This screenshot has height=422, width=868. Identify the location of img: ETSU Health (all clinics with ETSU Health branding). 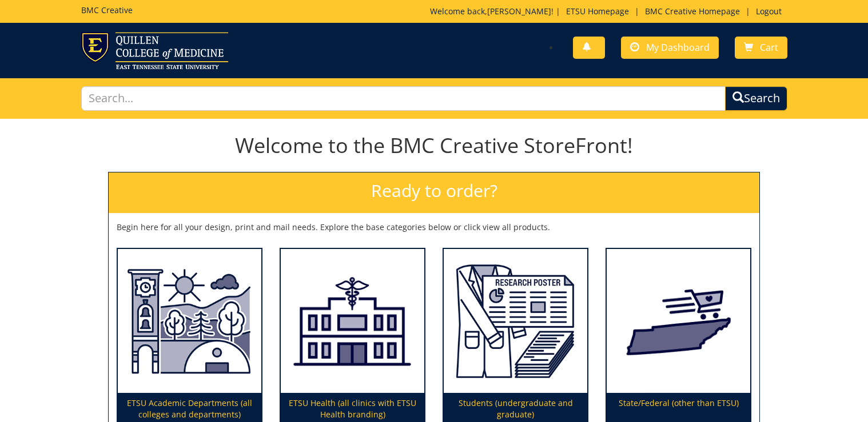
(352, 321).